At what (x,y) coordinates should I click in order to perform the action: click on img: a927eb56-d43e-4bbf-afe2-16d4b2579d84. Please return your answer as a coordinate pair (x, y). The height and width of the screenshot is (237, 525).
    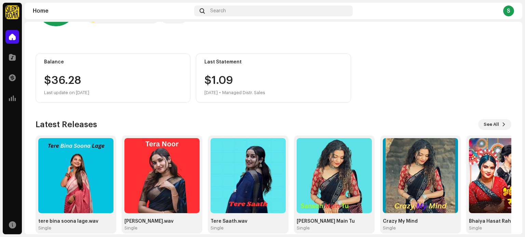
    Looking at the image, I should click on (162, 176).